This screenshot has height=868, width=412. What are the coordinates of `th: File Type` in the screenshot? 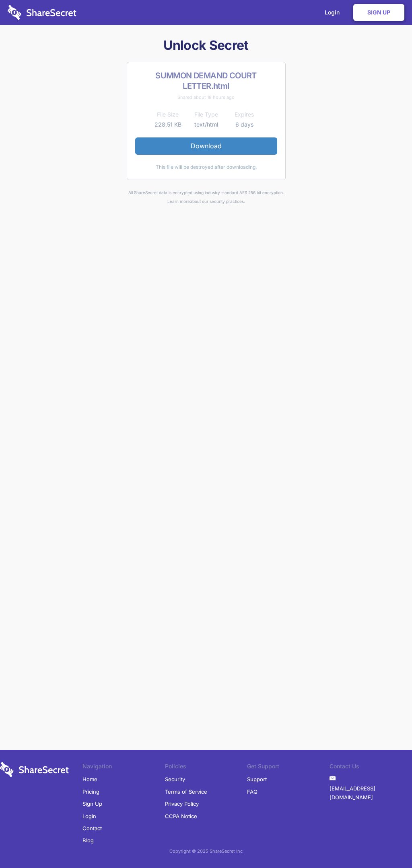 It's located at (206, 115).